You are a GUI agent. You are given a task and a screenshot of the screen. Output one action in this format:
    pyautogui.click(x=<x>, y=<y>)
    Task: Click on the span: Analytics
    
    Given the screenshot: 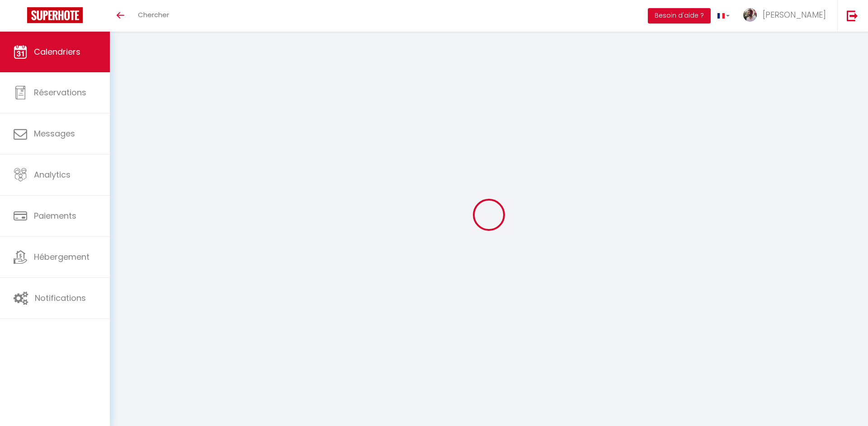 What is the action you would take?
    pyautogui.click(x=52, y=175)
    